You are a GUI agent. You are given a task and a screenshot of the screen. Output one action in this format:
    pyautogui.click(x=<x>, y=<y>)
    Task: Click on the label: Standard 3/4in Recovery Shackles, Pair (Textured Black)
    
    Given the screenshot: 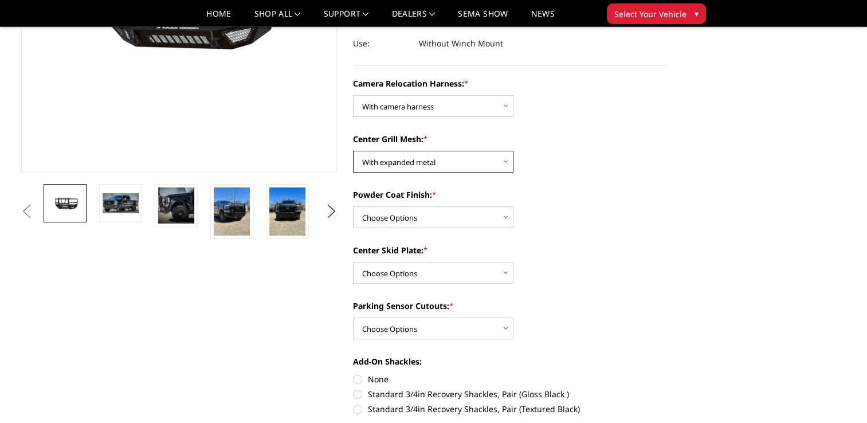 What is the action you would take?
    pyautogui.click(x=511, y=408)
    